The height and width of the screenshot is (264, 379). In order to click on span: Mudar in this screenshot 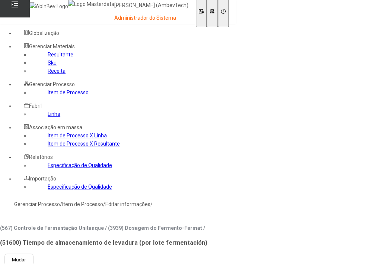, I will do `click(19, 260)`.